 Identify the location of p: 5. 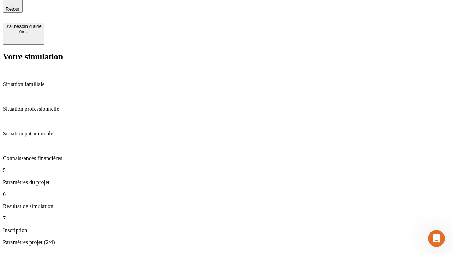
(226, 170).